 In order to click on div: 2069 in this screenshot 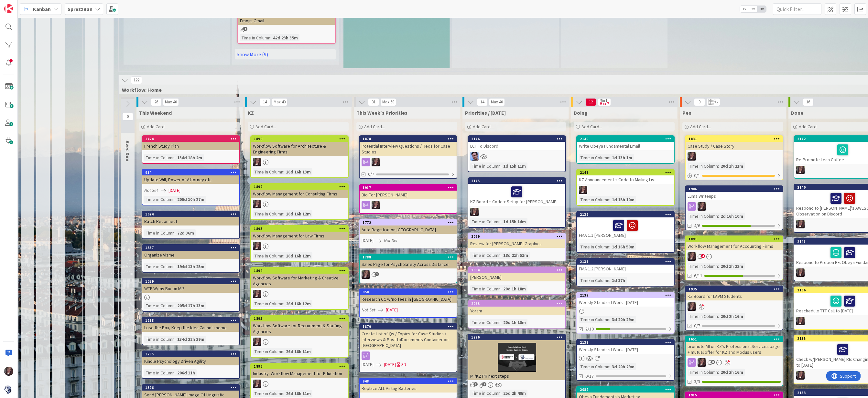, I will do `click(517, 237)`.